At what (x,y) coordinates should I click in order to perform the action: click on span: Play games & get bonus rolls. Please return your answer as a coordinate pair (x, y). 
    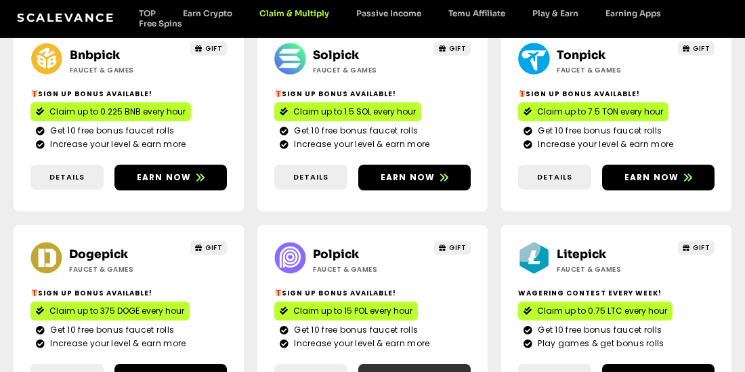
    Looking at the image, I should click on (599, 344).